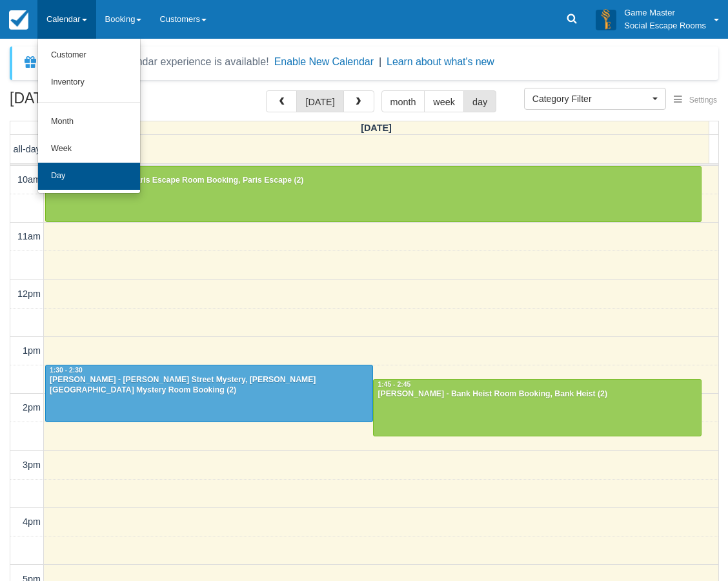  Describe the element at coordinates (696, 100) in the screenshot. I see `button: Settings` at that location.